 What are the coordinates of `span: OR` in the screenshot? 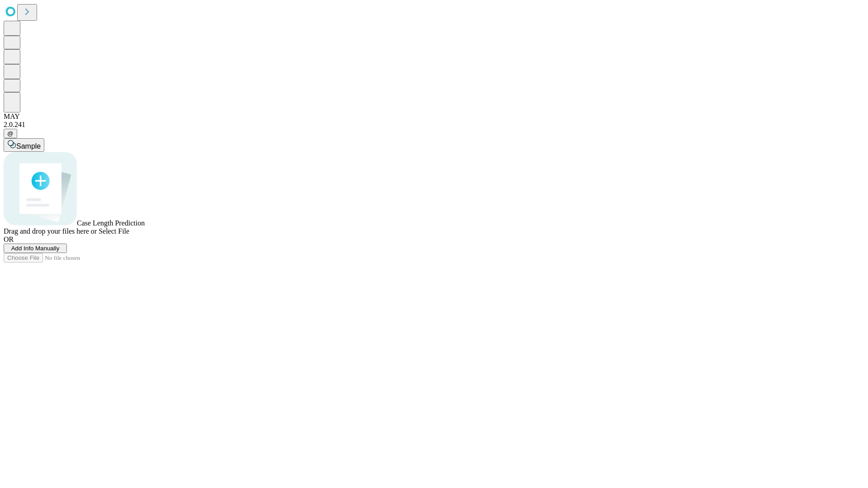 It's located at (9, 239).